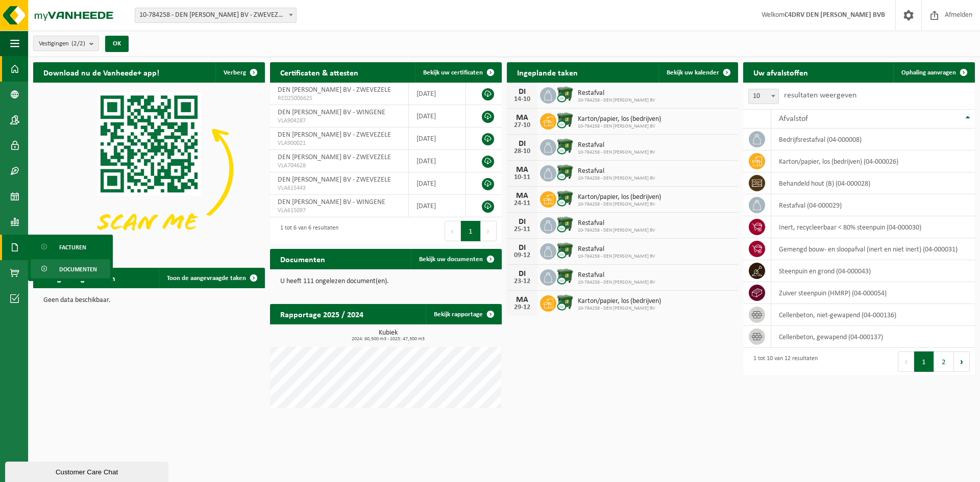 This screenshot has width=980, height=482. What do you see at coordinates (117, 44) in the screenshot?
I see `button: OK` at bounding box center [117, 44].